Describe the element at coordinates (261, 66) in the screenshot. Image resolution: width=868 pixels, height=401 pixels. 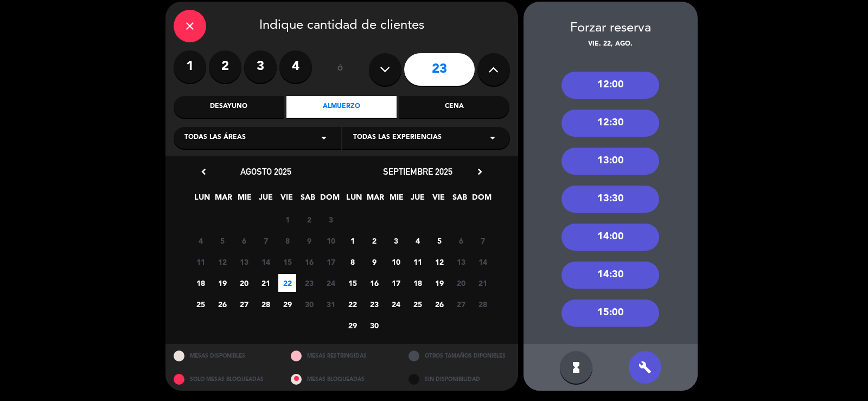
I see `label: 3` at that location.